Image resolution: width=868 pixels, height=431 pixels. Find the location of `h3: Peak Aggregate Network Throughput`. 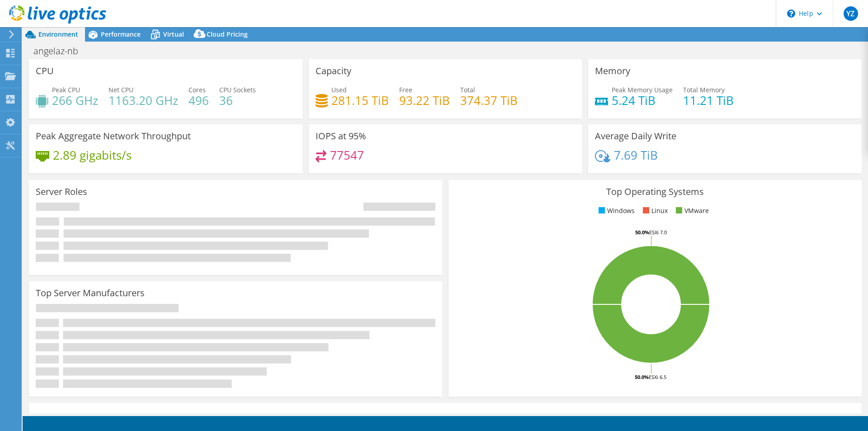

h3: Peak Aggregate Network Throughput is located at coordinates (113, 136).